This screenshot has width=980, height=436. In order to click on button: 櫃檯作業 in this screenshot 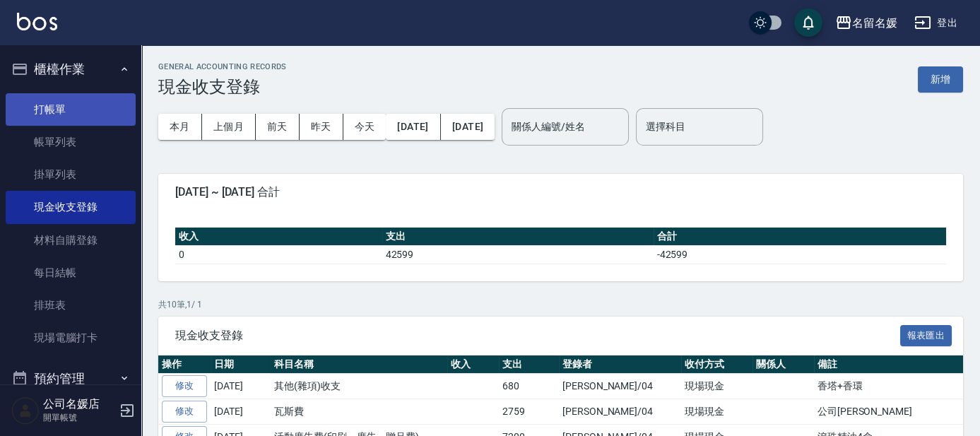, I will do `click(71, 70)`.